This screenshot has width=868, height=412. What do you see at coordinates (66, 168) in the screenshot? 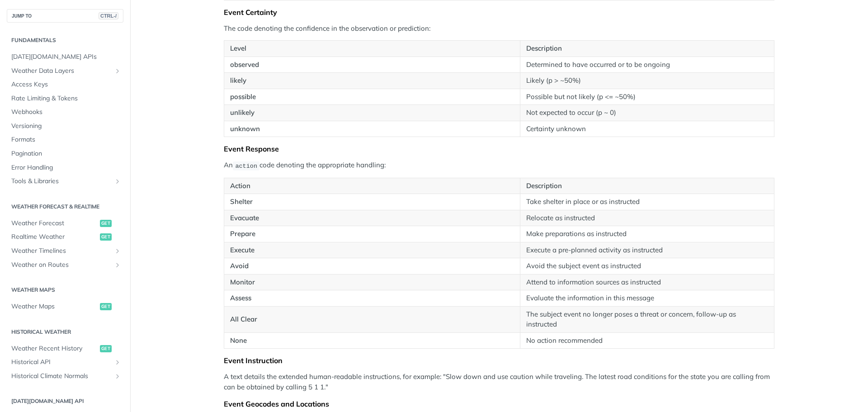
I see `span: Error Handling` at bounding box center [66, 168].